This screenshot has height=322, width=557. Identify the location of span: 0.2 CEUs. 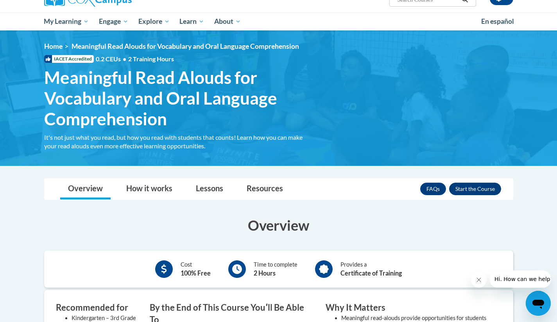
(135, 59).